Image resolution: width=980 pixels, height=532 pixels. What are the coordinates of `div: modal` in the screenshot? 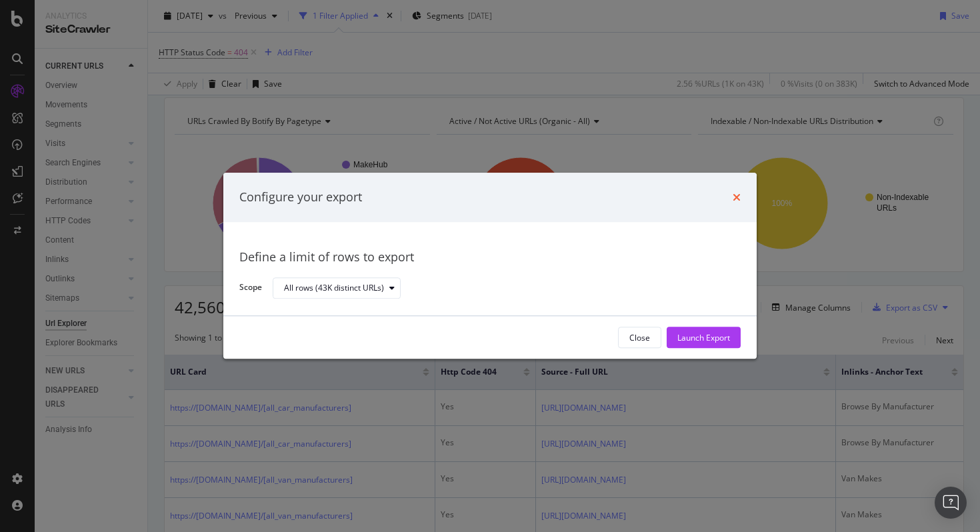 It's located at (490, 265).